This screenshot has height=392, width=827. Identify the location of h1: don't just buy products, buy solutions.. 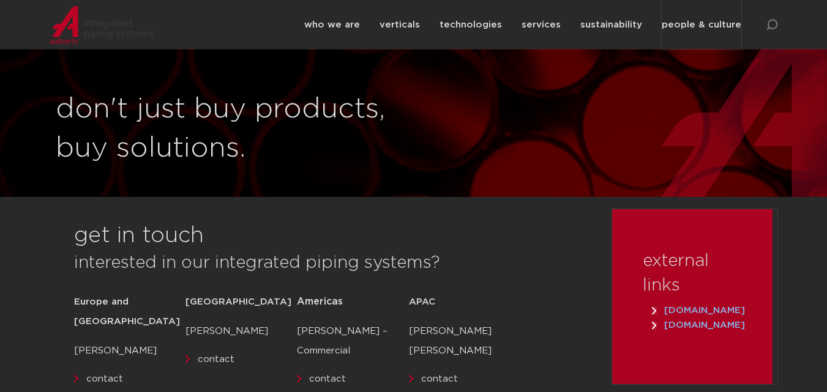
(231, 129).